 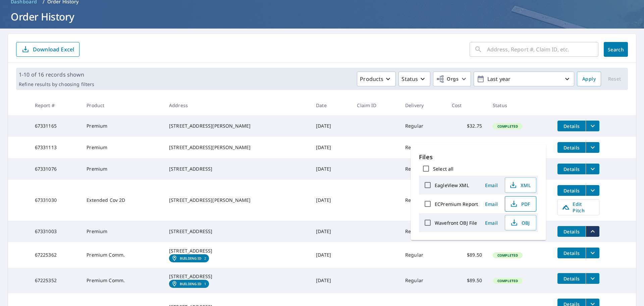 I want to click on p: Refine results by choosing filters, so click(x=56, y=84).